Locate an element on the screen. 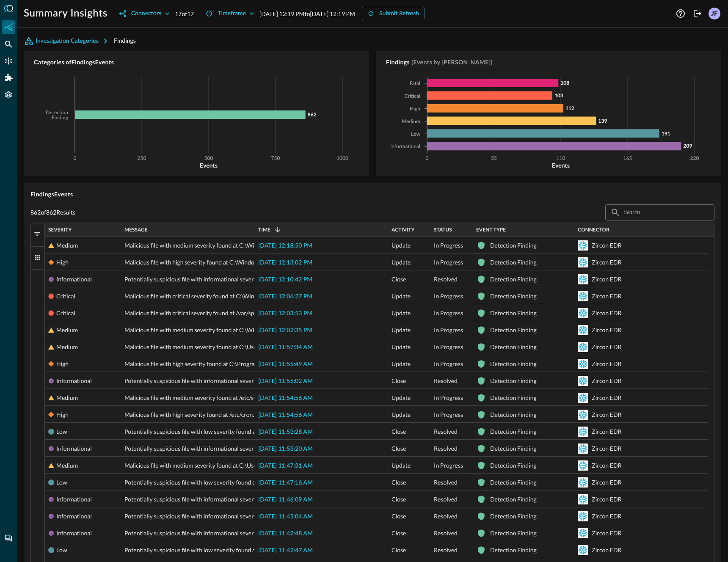 The width and height of the screenshot is (728, 562). span: Malicious file with medium severity found at C:\Users\Administrator\AppData\Roaming\Microsoft\Win... is located at coordinates (324, 466).